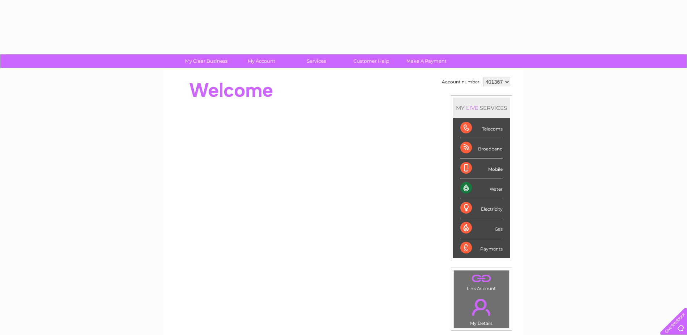  I want to click on a: My Account, so click(261, 61).